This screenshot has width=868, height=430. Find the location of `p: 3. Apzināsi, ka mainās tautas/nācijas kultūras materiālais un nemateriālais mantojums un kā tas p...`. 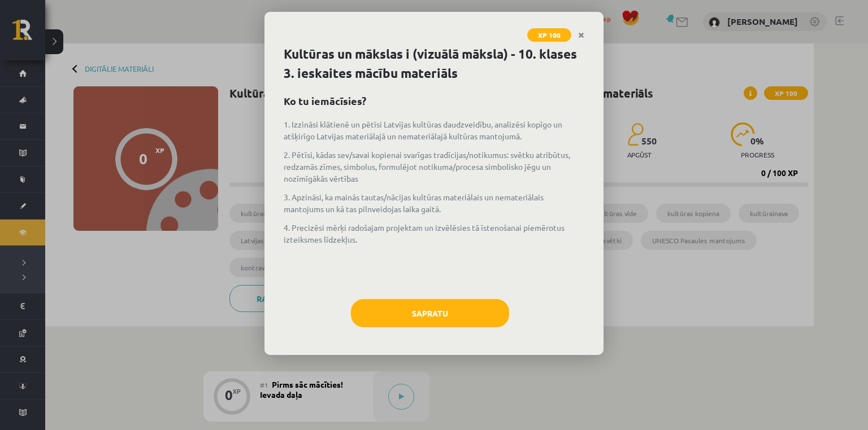

p: 3. Apzināsi, ka mainās tautas/nācijas kultūras materiālais un nemateriālais mantojums un kā tas p... is located at coordinates (434, 203).